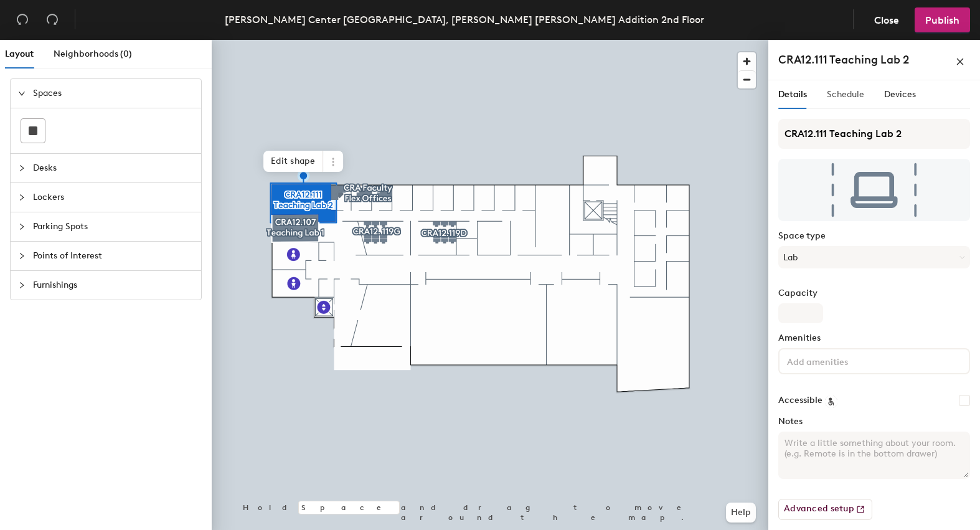  Describe the element at coordinates (874, 236) in the screenshot. I see `label: Space type` at that location.